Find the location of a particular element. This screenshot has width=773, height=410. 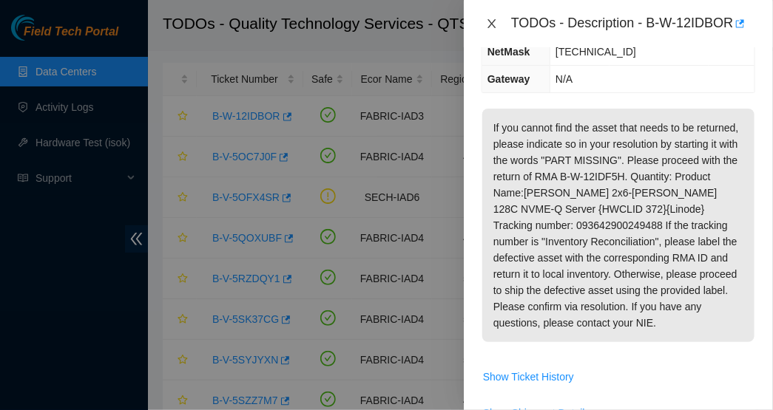

button: Close is located at coordinates (492, 24).